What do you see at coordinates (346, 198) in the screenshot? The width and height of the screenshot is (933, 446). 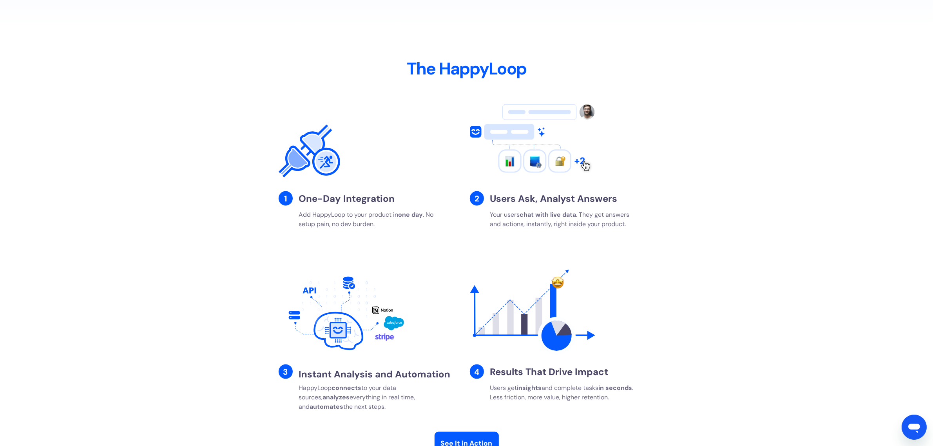 I see `strong: One-Day Integration` at bounding box center [346, 198].